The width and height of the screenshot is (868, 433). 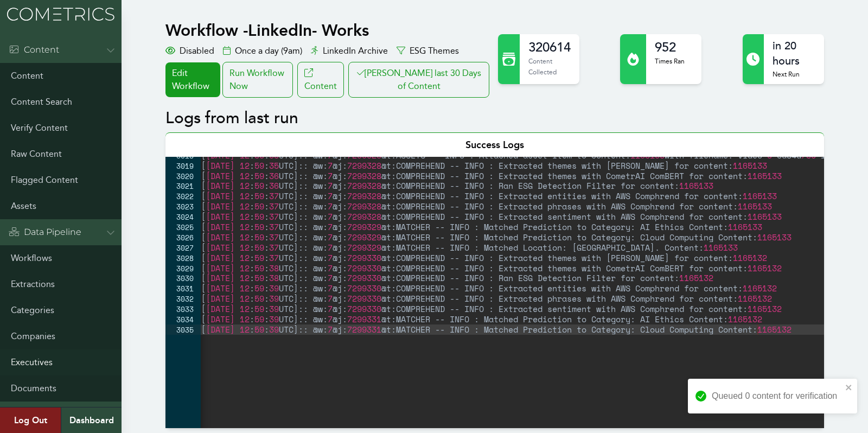 I want to click on h1: Workflow - LinkedIn- Works, so click(x=328, y=31).